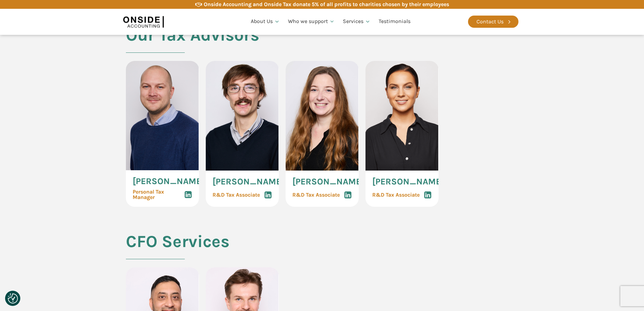 The height and width of the screenshot is (311, 644). What do you see at coordinates (13, 298) in the screenshot?
I see `img: Revisit consent button` at bounding box center [13, 298].